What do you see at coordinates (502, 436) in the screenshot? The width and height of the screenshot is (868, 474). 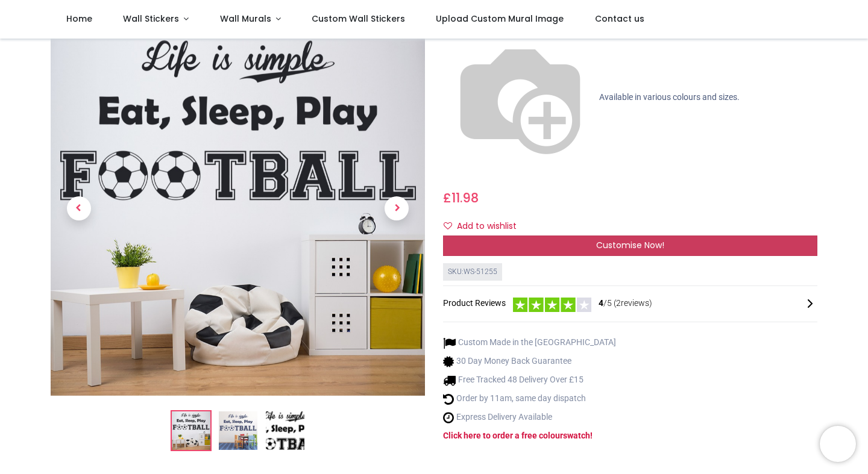 I see `strong: Click here to order a free colour` at bounding box center [502, 436].